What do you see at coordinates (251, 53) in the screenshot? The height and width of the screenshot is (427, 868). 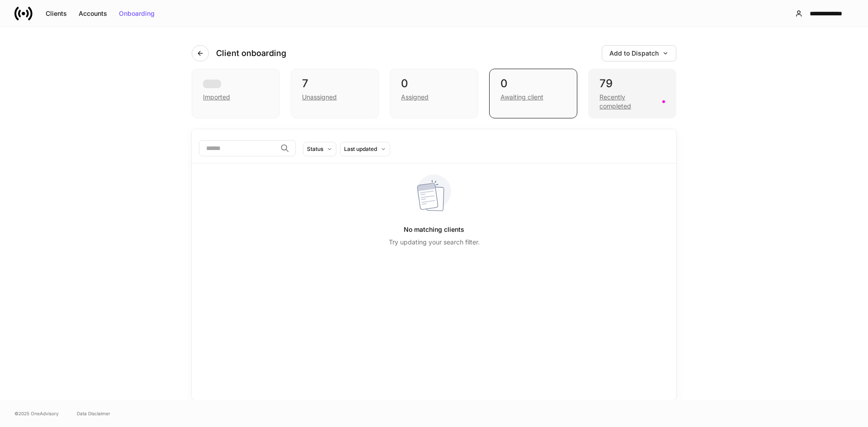 I see `h4: Client onboarding` at bounding box center [251, 53].